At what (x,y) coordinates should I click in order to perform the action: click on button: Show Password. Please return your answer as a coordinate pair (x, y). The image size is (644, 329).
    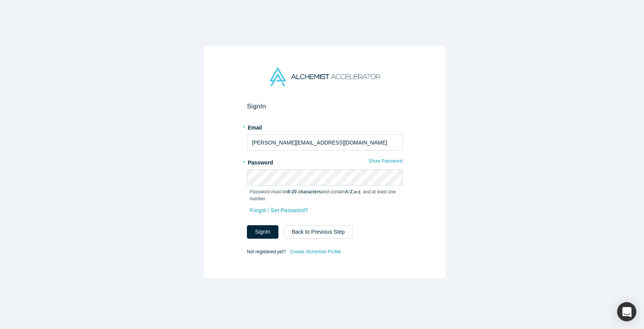
    Looking at the image, I should click on (385, 161).